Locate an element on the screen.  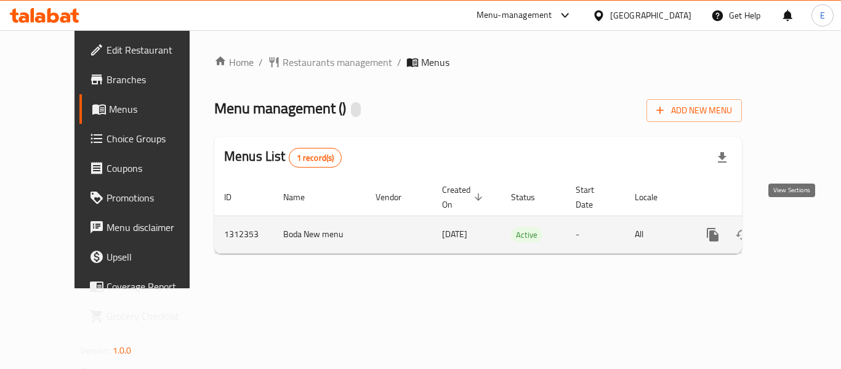
span: Created On is located at coordinates (464, 197).